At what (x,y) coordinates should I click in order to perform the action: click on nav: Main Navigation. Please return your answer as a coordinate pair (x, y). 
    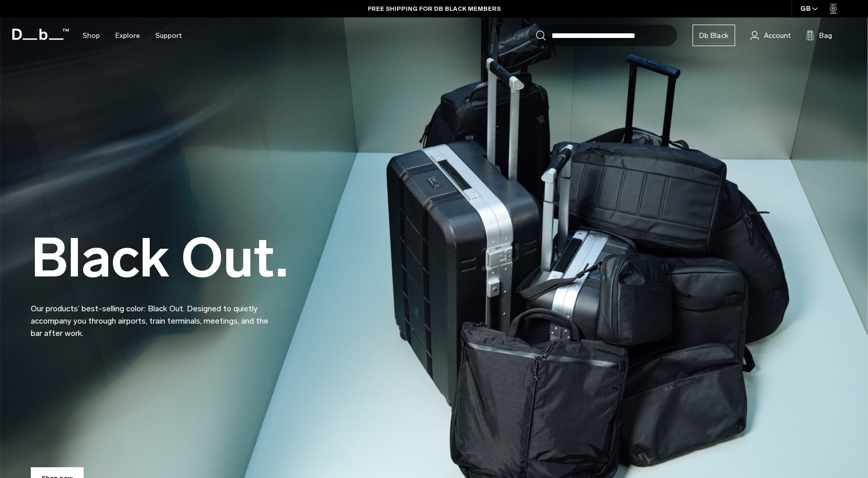
    Looking at the image, I should click on (132, 35).